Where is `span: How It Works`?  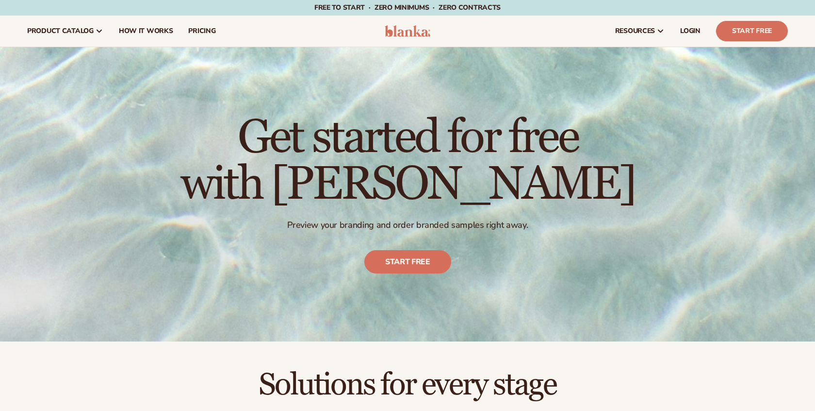 span: How It Works is located at coordinates (146, 31).